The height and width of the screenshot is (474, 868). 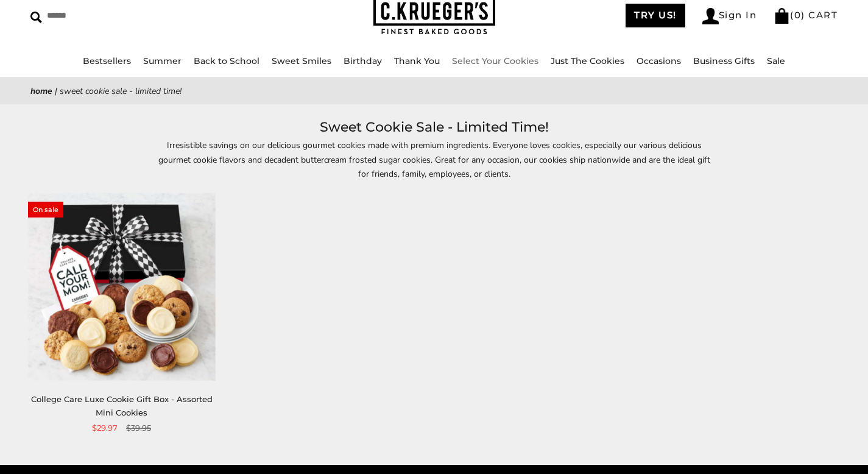 What do you see at coordinates (107, 61) in the screenshot?
I see `a: Bestsellers` at bounding box center [107, 61].